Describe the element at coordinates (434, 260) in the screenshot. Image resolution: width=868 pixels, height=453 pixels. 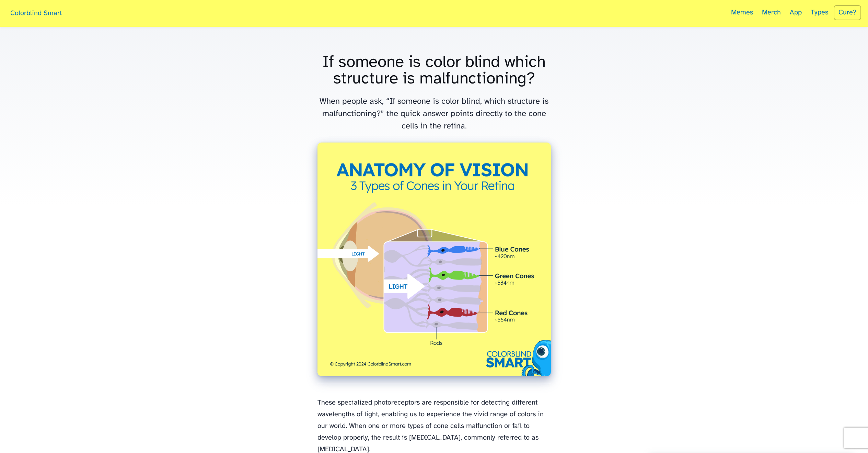
I see `img: If someone is color blind which structure is malfunctioning?` at that location.